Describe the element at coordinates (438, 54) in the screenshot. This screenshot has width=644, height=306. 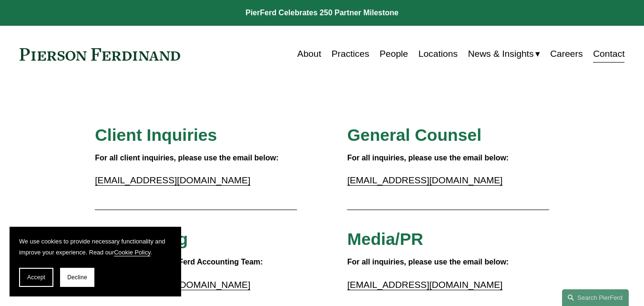
I see `a: Locations` at that location.